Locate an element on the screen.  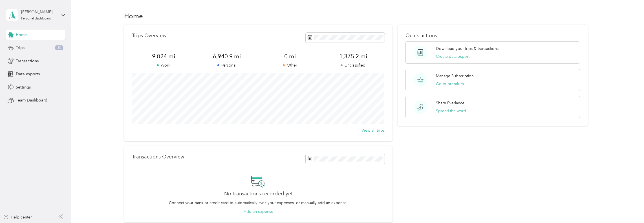
p: Share Everlance is located at coordinates (449, 103).